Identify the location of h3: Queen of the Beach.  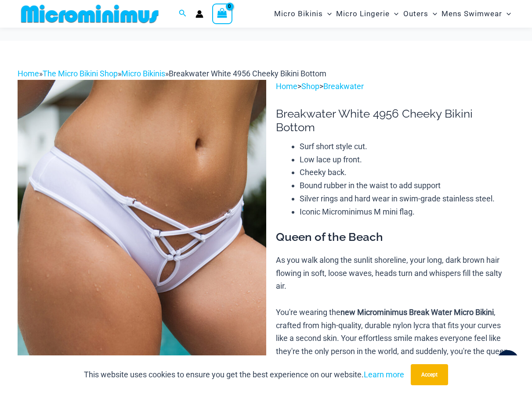
(395, 238).